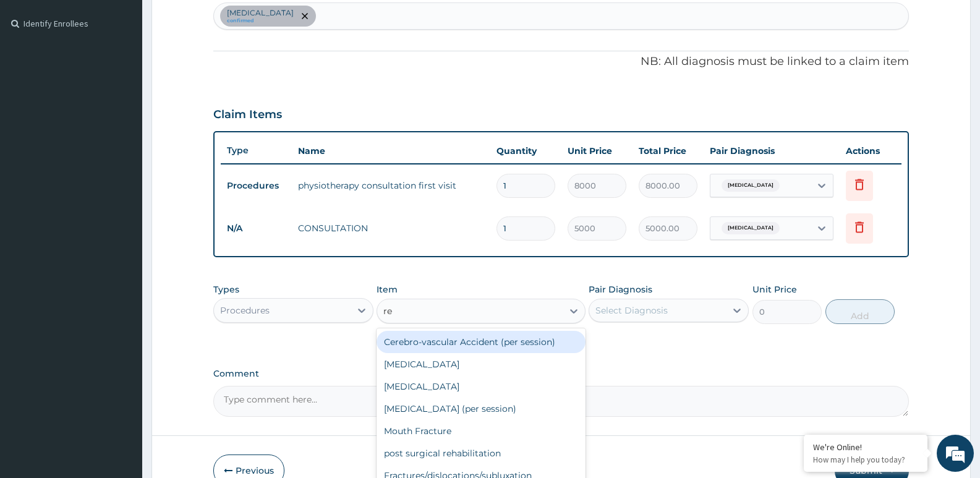 The image size is (980, 478). Describe the element at coordinates (305, 16) in the screenshot. I see `span: remove selection option` at that location.